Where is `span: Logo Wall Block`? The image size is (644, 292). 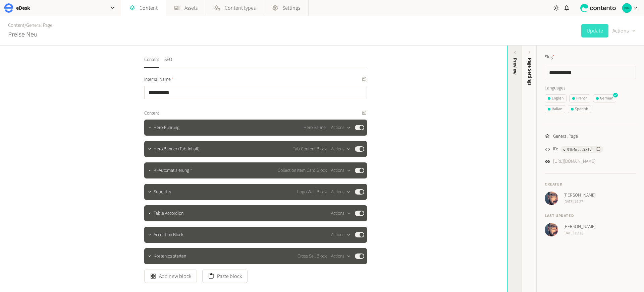
span: Logo Wall Block is located at coordinates (312, 192).